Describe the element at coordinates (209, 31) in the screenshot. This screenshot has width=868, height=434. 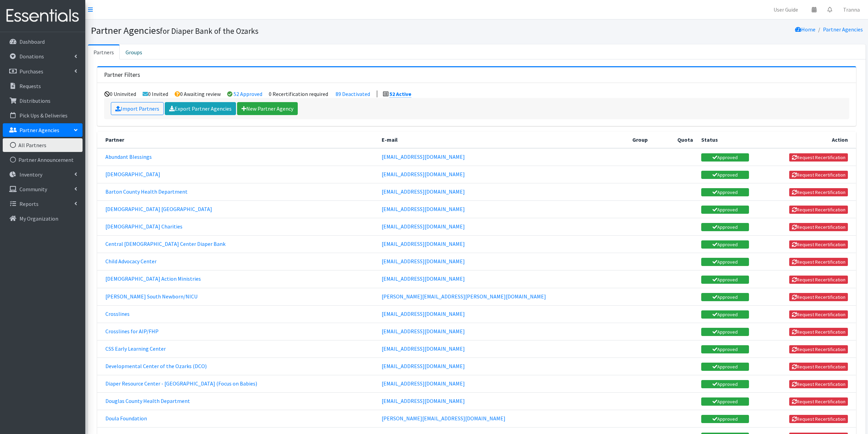
I see `small: for Diaper Bank of the Ozarks` at that location.